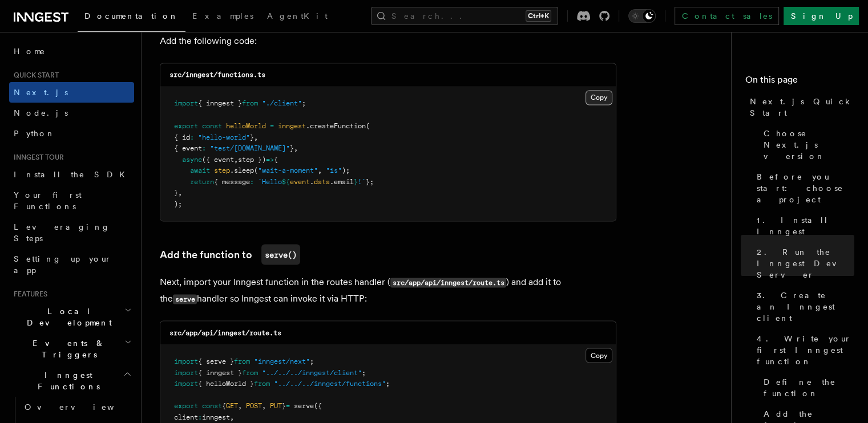  Describe the element at coordinates (465, 16) in the screenshot. I see `button: Search...Ctrl+K` at that location.